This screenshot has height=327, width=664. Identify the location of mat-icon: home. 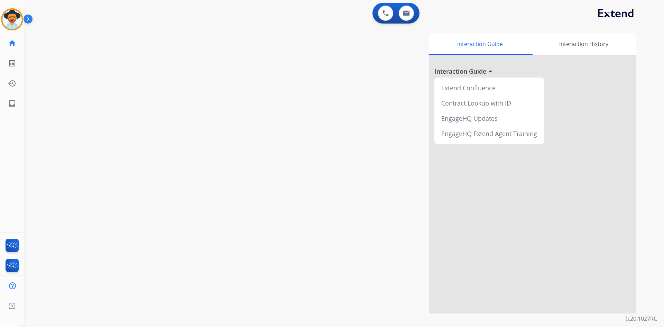
(12, 43).